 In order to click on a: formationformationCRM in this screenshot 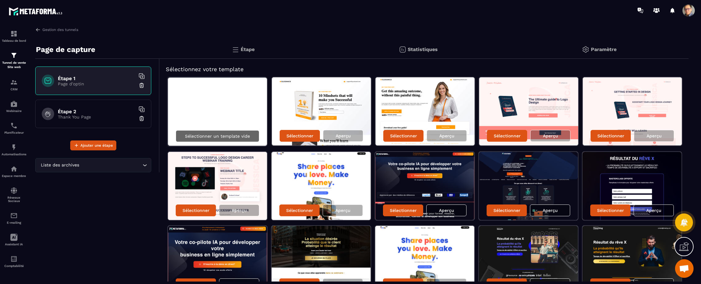, I will do `click(14, 85)`.